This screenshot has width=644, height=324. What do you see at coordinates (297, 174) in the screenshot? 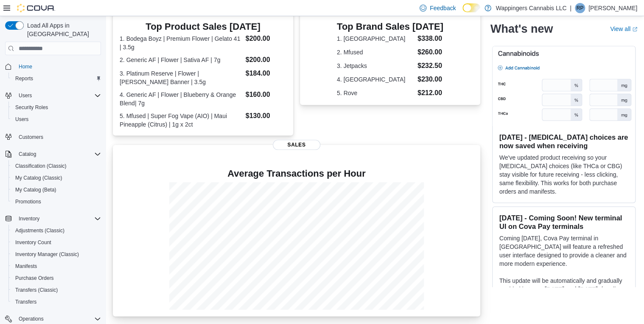
I see `h4: Average Transactions per Hour` at bounding box center [297, 174].